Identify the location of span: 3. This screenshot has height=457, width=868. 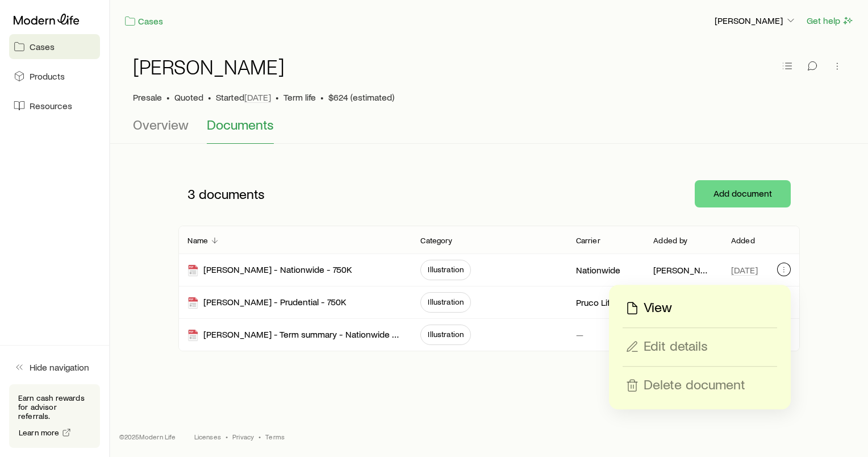
(191, 194).